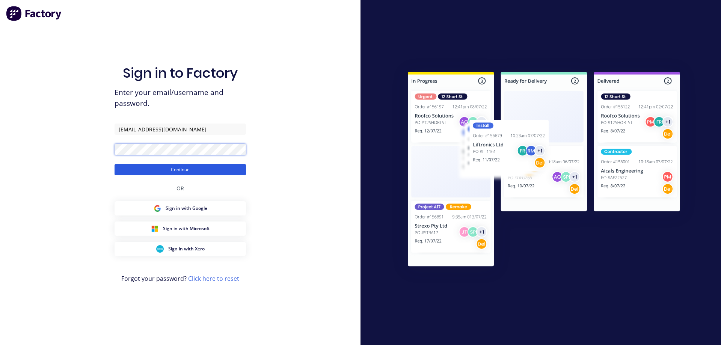 Image resolution: width=721 pixels, height=345 pixels. I want to click on img: Microsoft Sign in, so click(155, 229).